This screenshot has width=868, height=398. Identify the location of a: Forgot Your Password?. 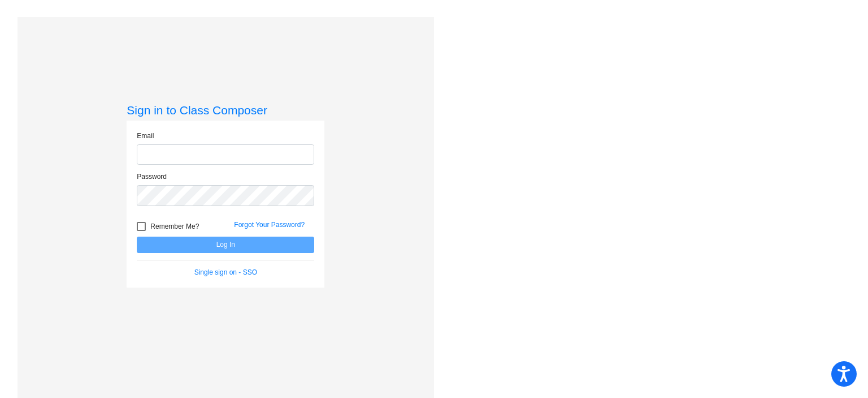
(269, 224).